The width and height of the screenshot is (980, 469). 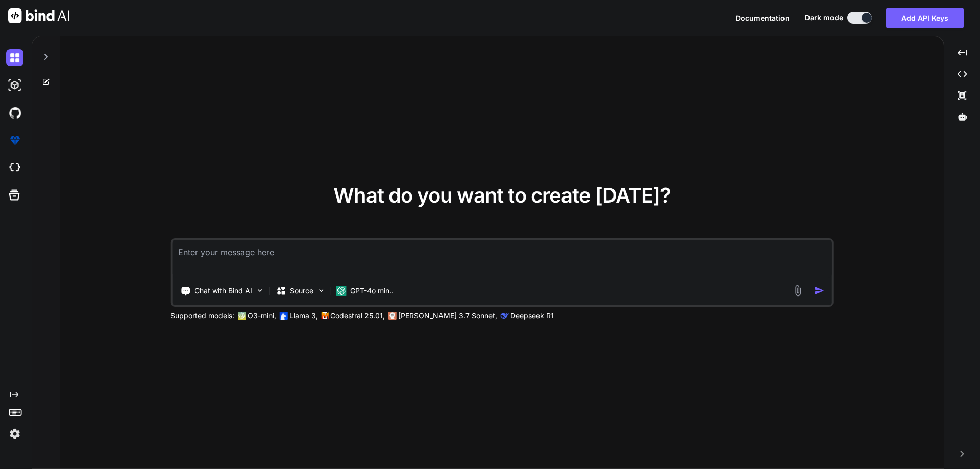 What do you see at coordinates (763, 18) in the screenshot?
I see `button: Documentation` at bounding box center [763, 18].